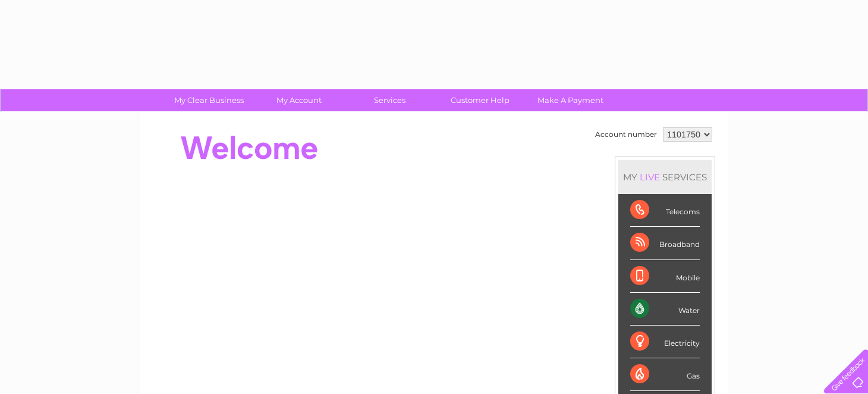 This screenshot has height=394, width=868. What do you see at coordinates (389, 100) in the screenshot?
I see `a: Services` at bounding box center [389, 100].